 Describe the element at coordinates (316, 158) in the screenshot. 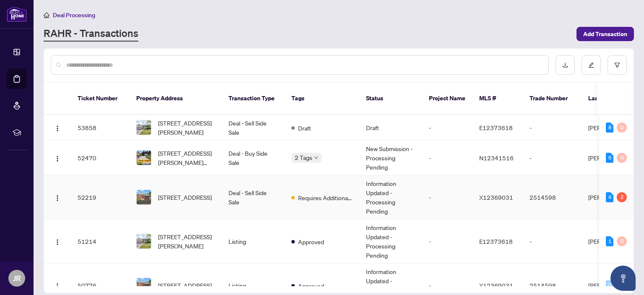

I see `span: down` at that location.